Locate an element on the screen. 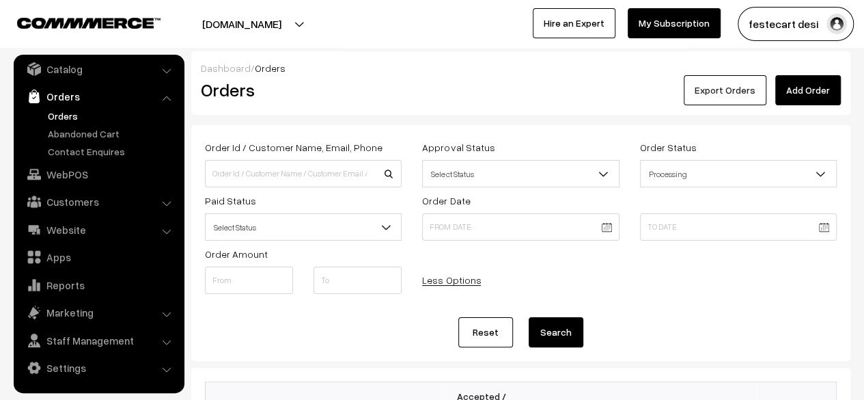 The image size is (864, 400). a: Hire an Expert is located at coordinates (574, 23).